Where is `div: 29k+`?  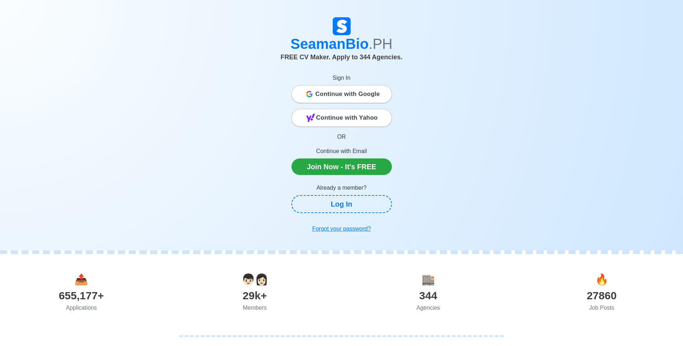
div: 29k+ is located at coordinates (255, 295).